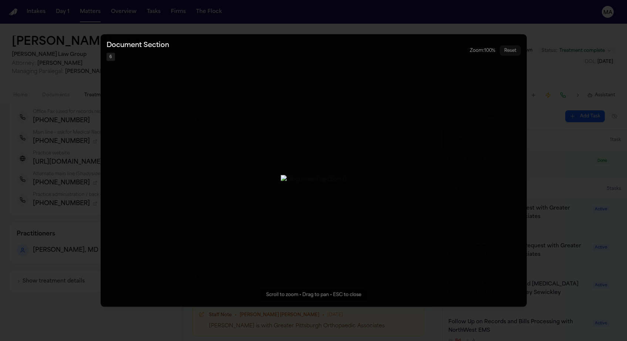 Image resolution: width=627 pixels, height=341 pixels. What do you see at coordinates (111, 57) in the screenshot?
I see `span: 6` at bounding box center [111, 57].